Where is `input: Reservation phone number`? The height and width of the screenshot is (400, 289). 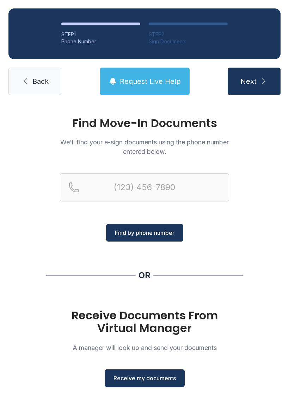 input: Reservation phone number is located at coordinates (144, 187).